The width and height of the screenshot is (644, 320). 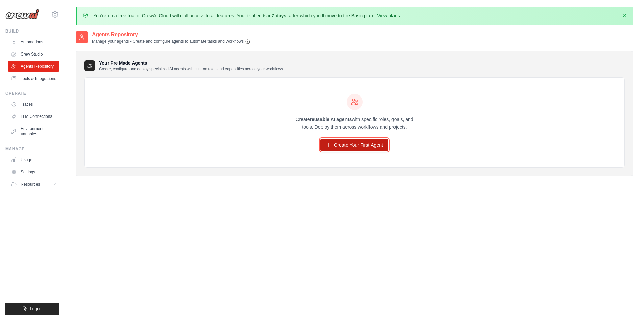 I want to click on p: Manage your agents - Create and configure agents to automate tasks and workflows, so click(x=171, y=41).